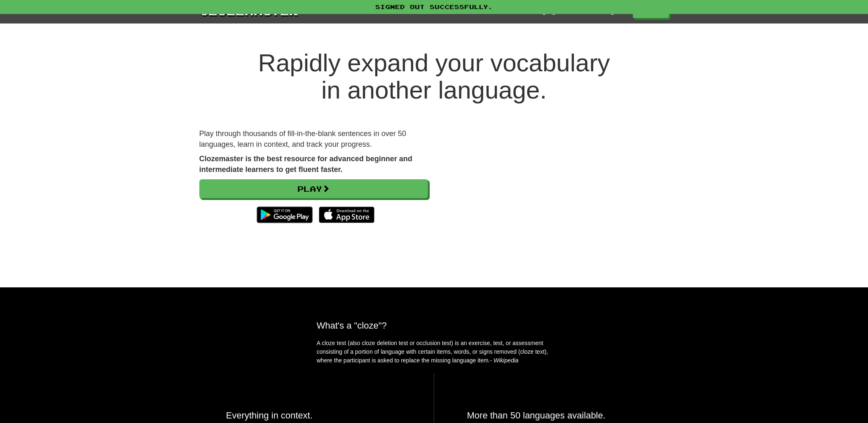  I want to click on img: Download_on_the_App_Store_Badge_US-UK_135x40-25178aeef6eb6b83b96f5f2d004eda3bffbb37122de64afbaef7..., so click(346, 215).